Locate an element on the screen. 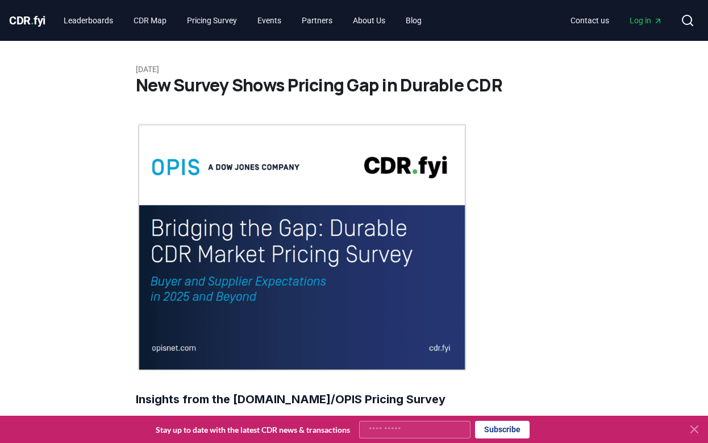 This screenshot has height=443, width=708. a: Log in is located at coordinates (646, 20).